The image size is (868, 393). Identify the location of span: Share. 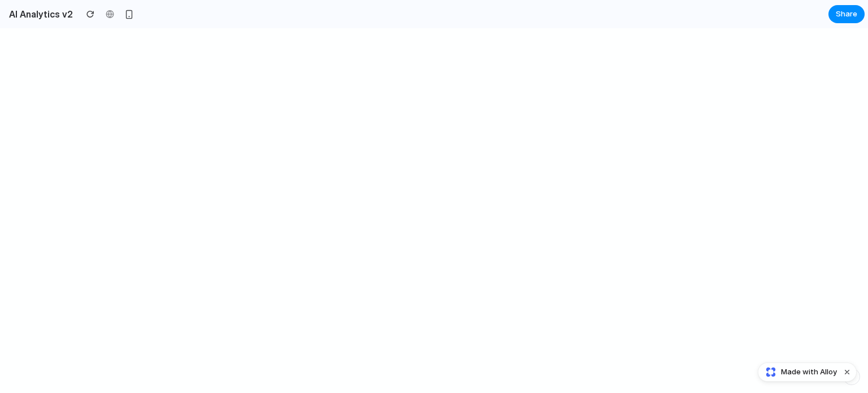
(846, 15).